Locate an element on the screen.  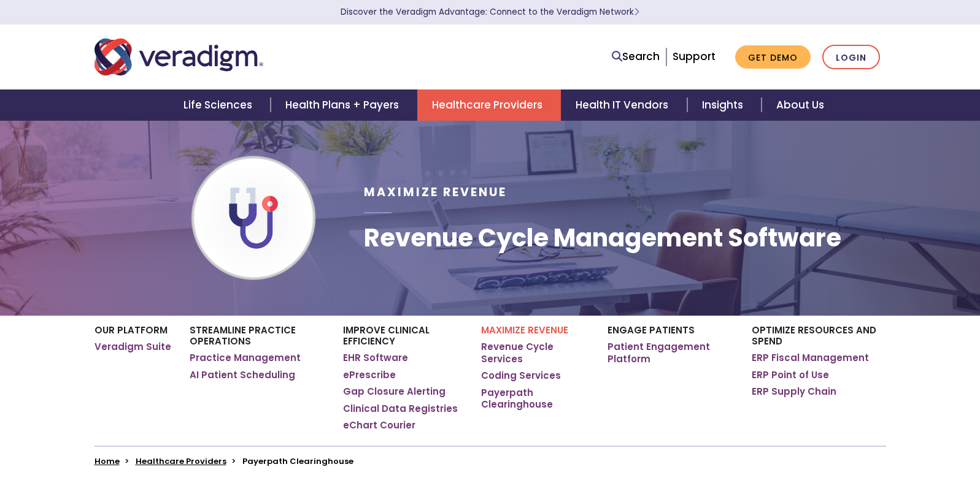
a: Search is located at coordinates (636, 57).